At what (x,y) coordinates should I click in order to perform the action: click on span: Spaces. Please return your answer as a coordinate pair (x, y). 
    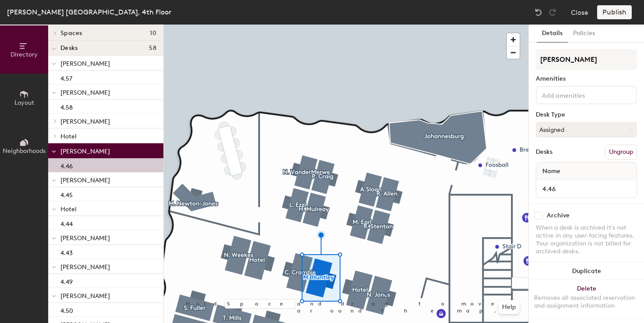
    Looking at the image, I should click on (71, 33).